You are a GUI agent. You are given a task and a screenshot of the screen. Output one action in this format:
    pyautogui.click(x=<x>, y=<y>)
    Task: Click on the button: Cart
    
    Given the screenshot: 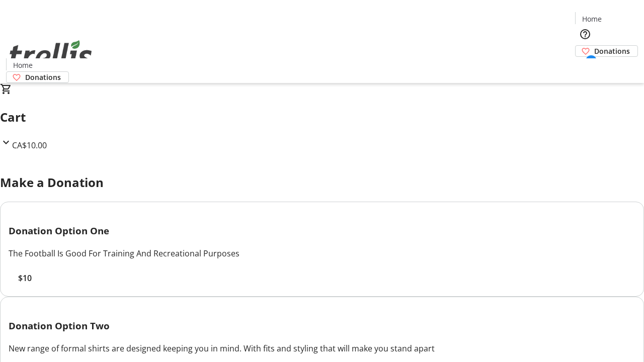 What is the action you would take?
    pyautogui.click(x=585, y=67)
    